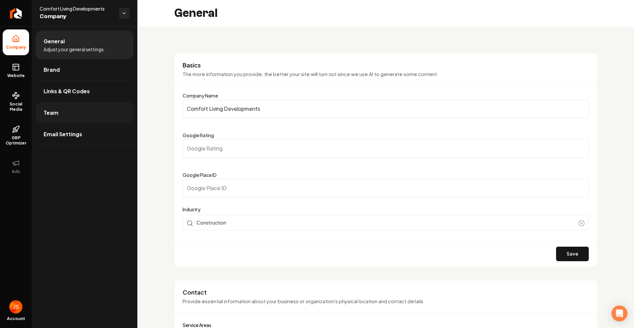 Image resolution: width=634 pixels, height=328 pixels. Describe the element at coordinates (196, 13) in the screenshot. I see `h2: General` at that location.